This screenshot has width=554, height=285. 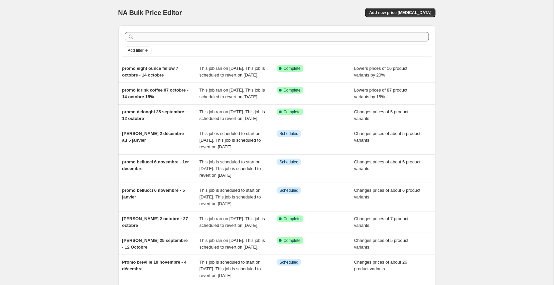 What do you see at coordinates (155, 115) in the screenshot?
I see `span: promo delonghi 25 septembre - 12 octobre` at bounding box center [155, 115].